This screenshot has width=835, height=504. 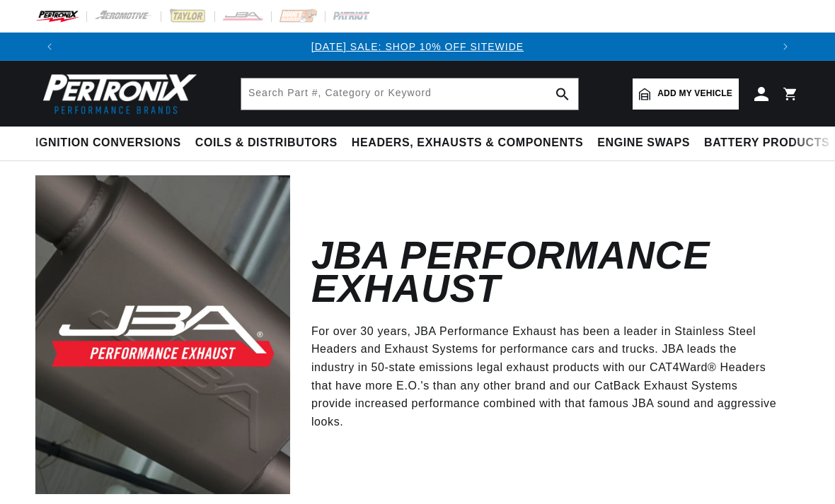 What do you see at coordinates (686, 94) in the screenshot?
I see `a: Add my vehicle` at bounding box center [686, 94].